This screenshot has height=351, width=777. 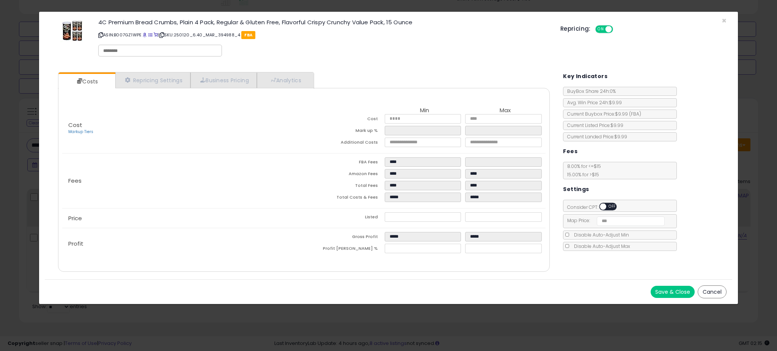 What do you see at coordinates (285, 80) in the screenshot?
I see `a: Analytics` at bounding box center [285, 80].